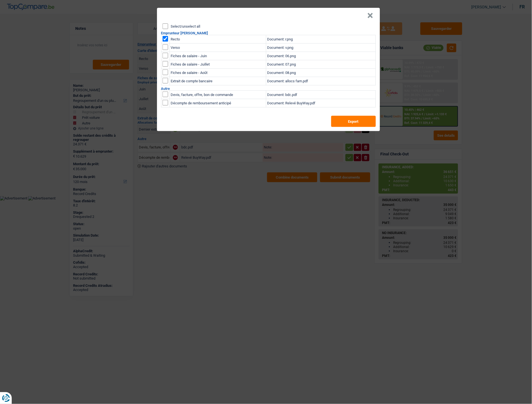 Image resolution: width=532 pixels, height=404 pixels. What do you see at coordinates (320, 81) in the screenshot?
I see `td: Document: allocs fam.pdf` at bounding box center [320, 81].